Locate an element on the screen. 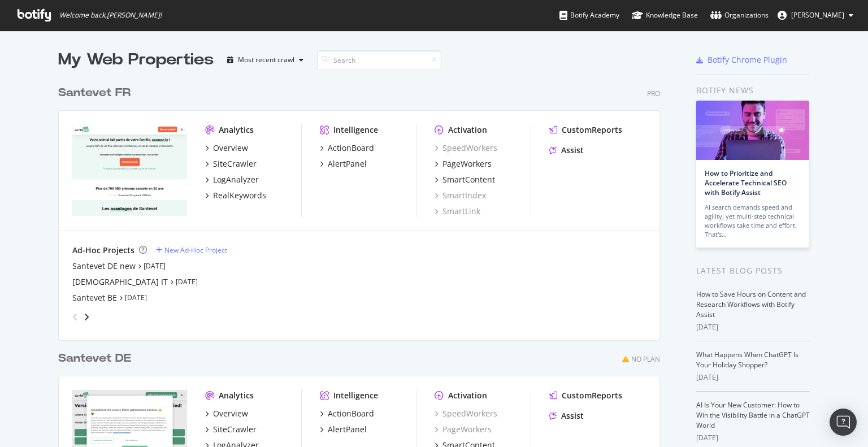  a: SmartLink is located at coordinates (457, 212).